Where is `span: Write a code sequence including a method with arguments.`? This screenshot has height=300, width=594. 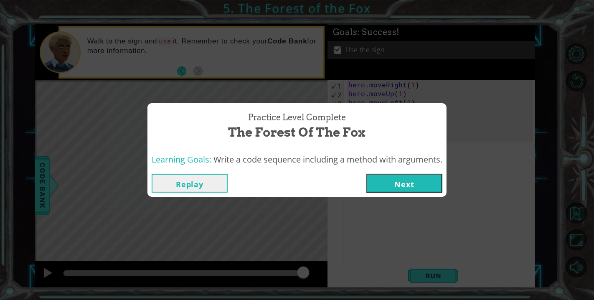 span: Write a code sequence including a method with arguments. is located at coordinates (328, 159).